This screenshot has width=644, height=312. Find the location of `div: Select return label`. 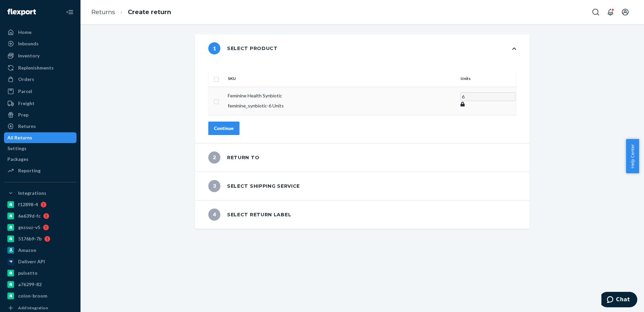

div: Select return label is located at coordinates (250, 214).